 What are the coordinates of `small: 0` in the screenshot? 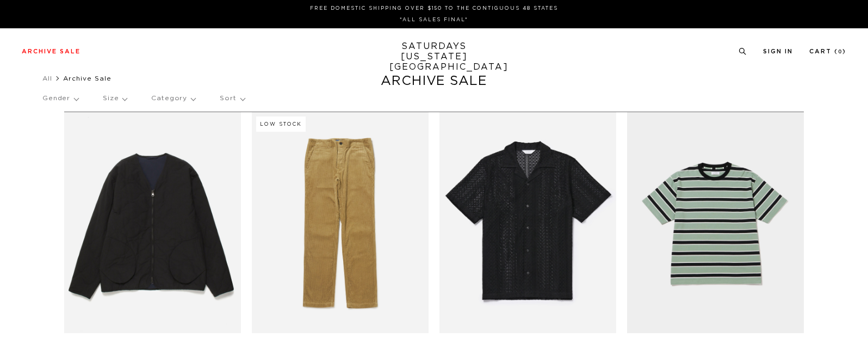 It's located at (841, 51).